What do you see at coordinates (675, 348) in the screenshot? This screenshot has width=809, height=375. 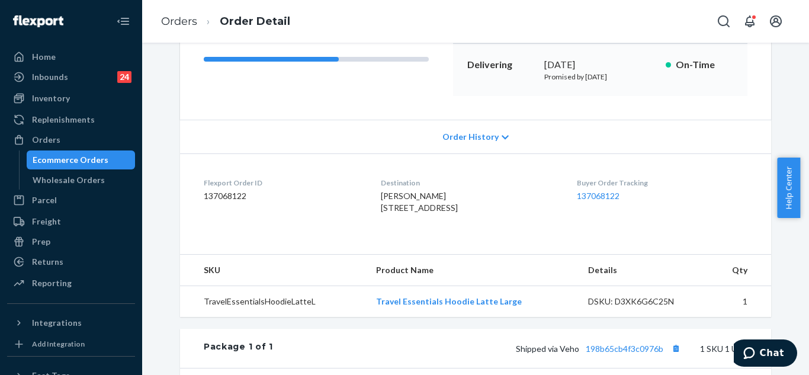 I see `button: Copy tracking number` at bounding box center [675, 348].